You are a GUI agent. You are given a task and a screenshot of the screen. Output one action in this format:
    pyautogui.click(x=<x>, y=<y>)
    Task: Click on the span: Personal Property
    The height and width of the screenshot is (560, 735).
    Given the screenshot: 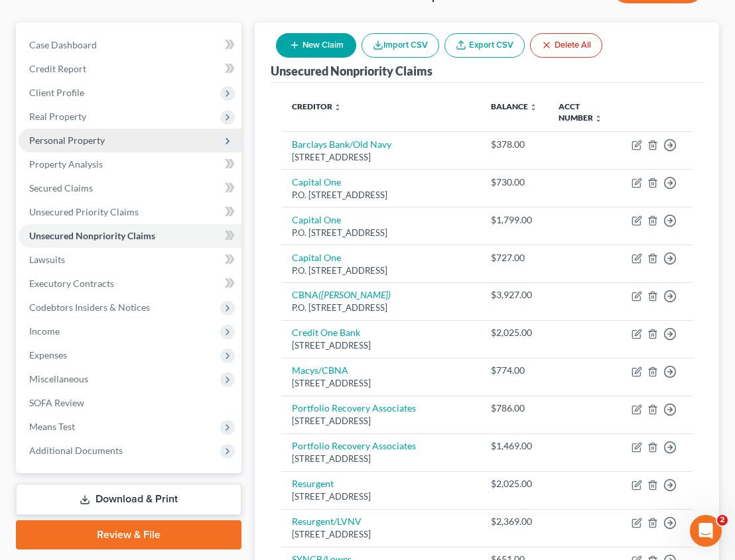 What is the action you would take?
    pyautogui.click(x=67, y=140)
    